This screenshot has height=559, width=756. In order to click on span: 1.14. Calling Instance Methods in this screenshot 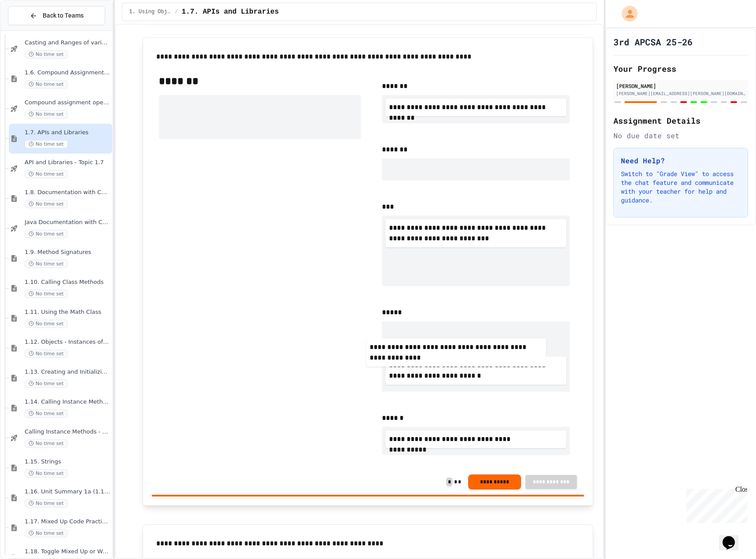, I will do `click(68, 402)`.